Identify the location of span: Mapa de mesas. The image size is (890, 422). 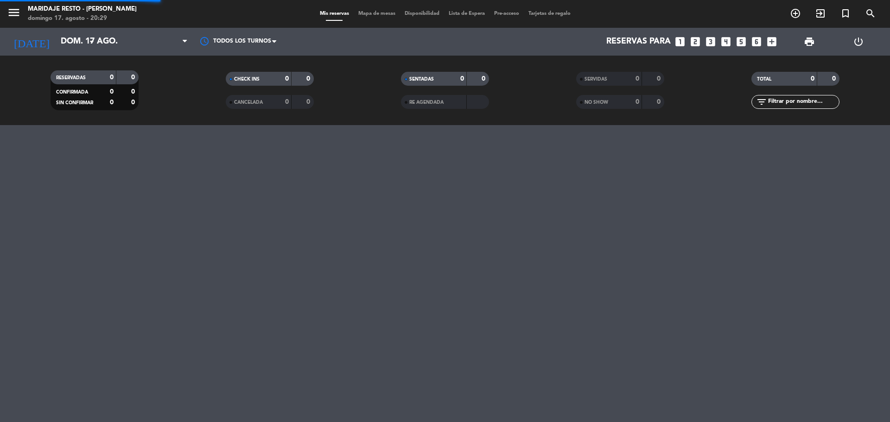
(377, 13).